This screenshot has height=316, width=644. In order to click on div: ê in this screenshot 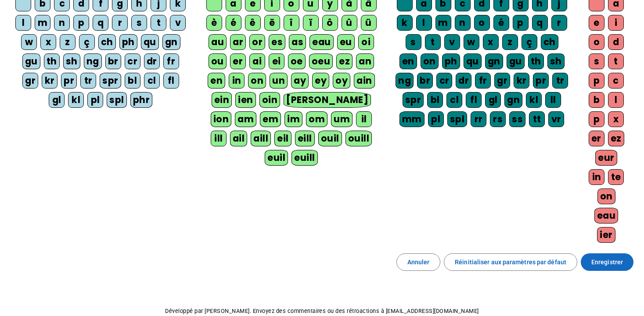, I will do `click(253, 23)`.